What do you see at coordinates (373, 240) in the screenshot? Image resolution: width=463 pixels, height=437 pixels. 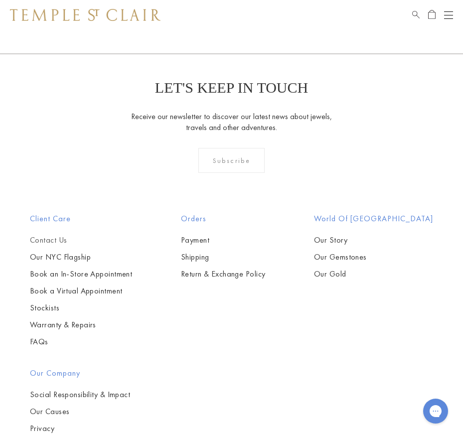 I see `a: Our Story` at bounding box center [373, 240].